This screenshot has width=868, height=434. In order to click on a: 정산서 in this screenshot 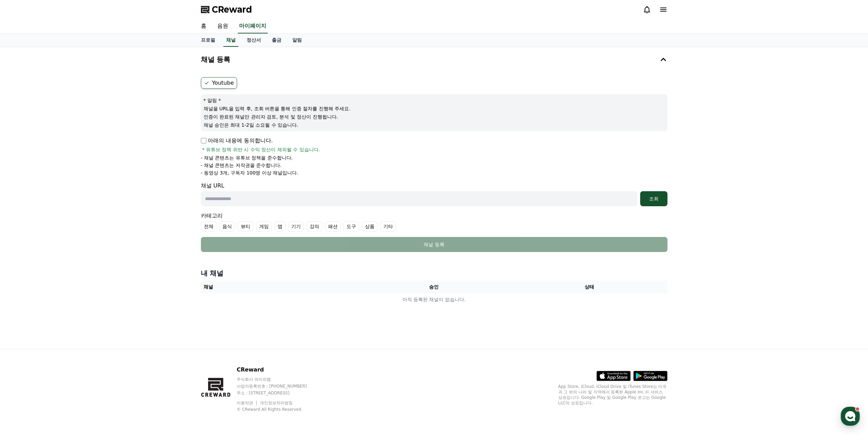, I will do `click(254, 40)`.